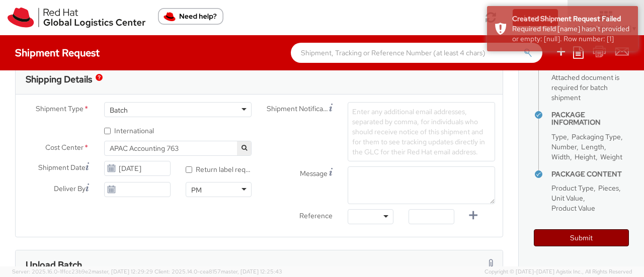 The height and width of the screenshot is (277, 644). What do you see at coordinates (417, 53) in the screenshot?
I see `input: Shipment, Tracking or Reference Number (at least 4 chars)` at bounding box center [417, 53].